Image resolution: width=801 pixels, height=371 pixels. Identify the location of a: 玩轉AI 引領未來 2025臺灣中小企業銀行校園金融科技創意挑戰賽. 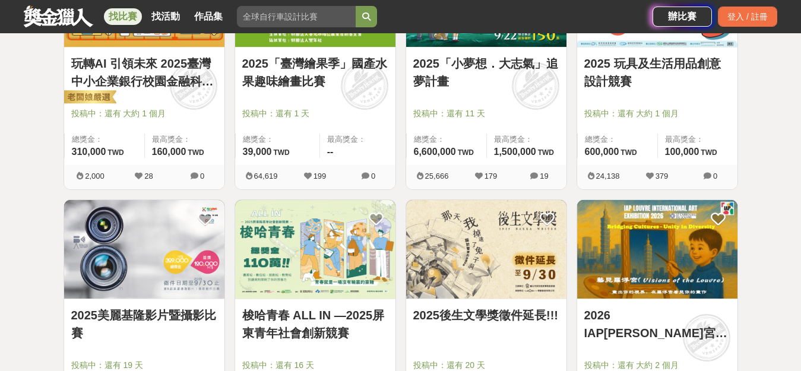
(144, 72).